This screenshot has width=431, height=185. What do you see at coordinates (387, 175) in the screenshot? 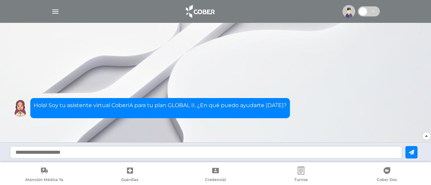
I see `a: Cober Doc` at bounding box center [387, 175].